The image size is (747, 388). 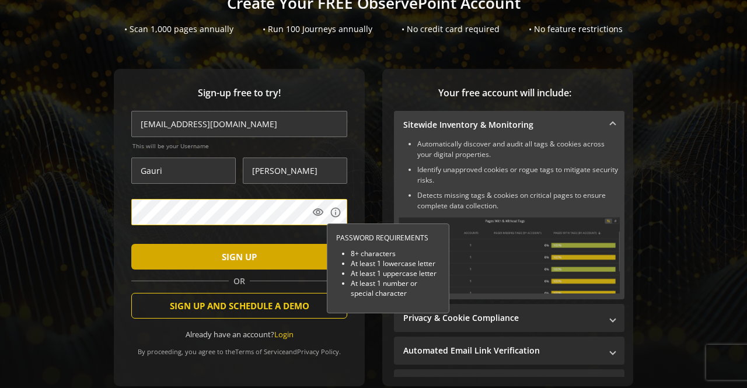 What do you see at coordinates (239, 124) in the screenshot?
I see `input: Email Address (name@work-email.com) *` at bounding box center [239, 124].